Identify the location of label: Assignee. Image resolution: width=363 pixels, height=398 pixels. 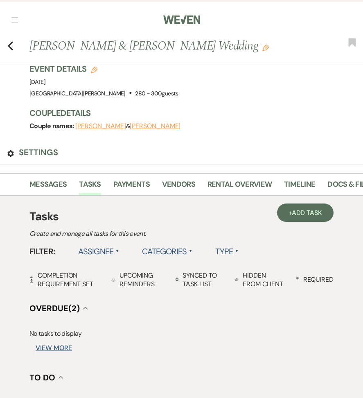
(99, 251).